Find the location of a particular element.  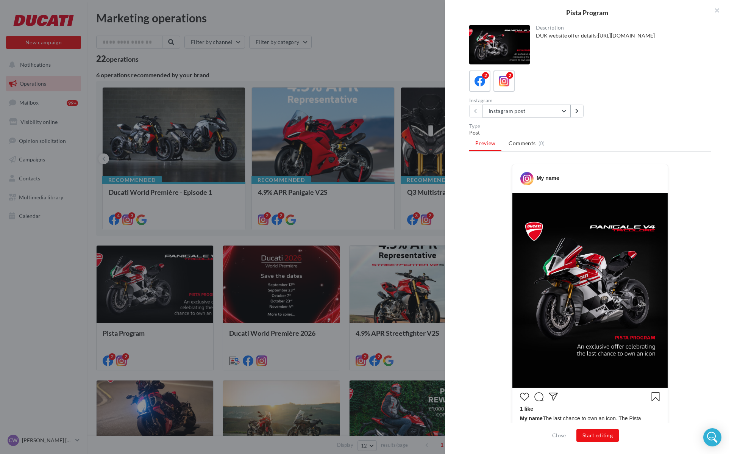

button: Start editing is located at coordinates (598, 435).